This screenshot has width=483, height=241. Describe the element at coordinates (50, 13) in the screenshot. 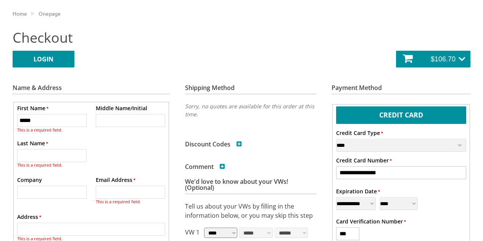

I see `a: Onepage` at that location.